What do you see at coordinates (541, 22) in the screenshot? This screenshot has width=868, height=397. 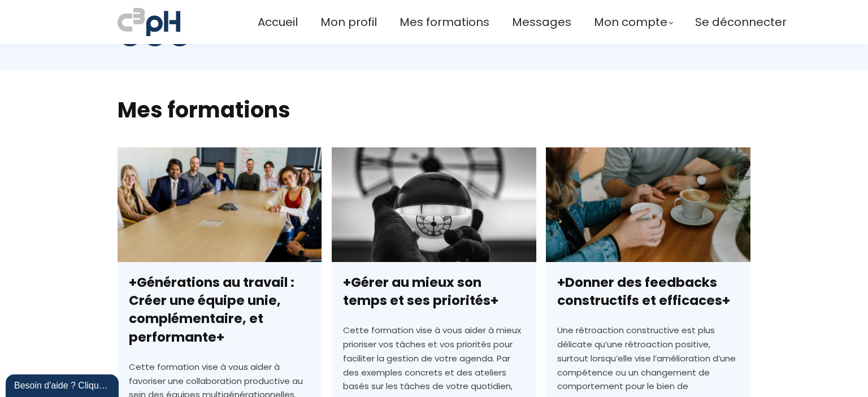 I see `a: Messages` at bounding box center [541, 22].